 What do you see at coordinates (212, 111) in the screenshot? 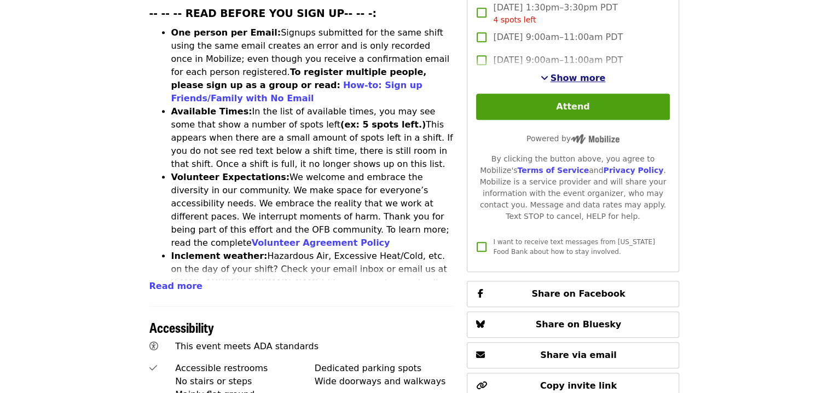
I see `strong: Available Times:` at bounding box center [212, 111].